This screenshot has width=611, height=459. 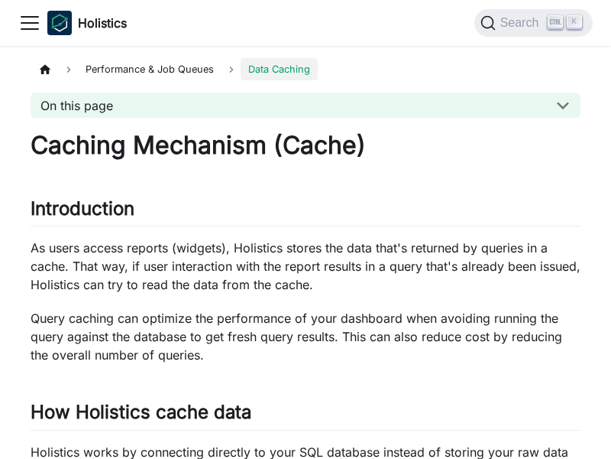 What do you see at coordinates (30, 23) in the screenshot?
I see `button: Toggle navigation bar` at bounding box center [30, 23].